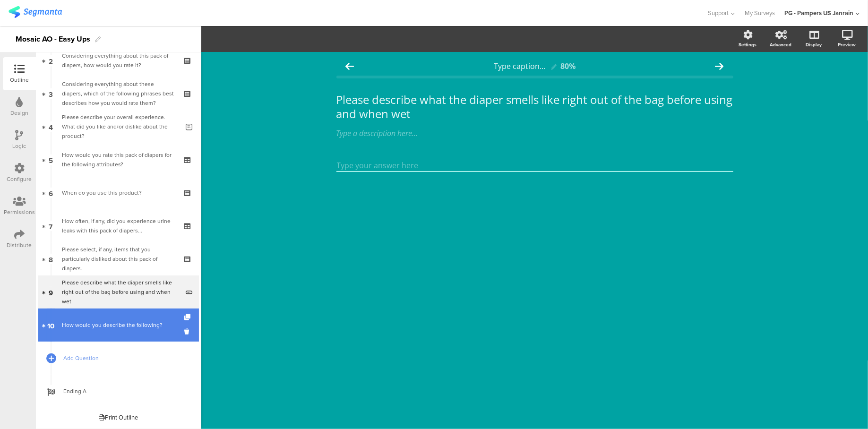 The image size is (868, 429). What do you see at coordinates (118, 60) in the screenshot?
I see `div: Considering everything about this pack of diapers, how would you rate it?` at bounding box center [118, 60].